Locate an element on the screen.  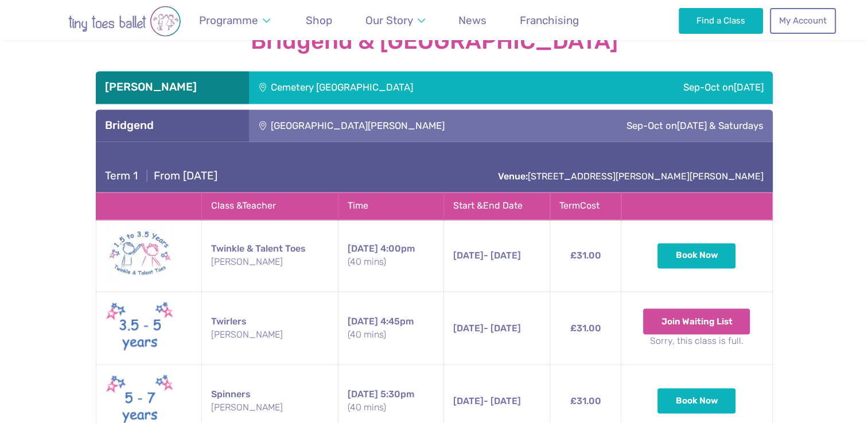
strong: Venue: is located at coordinates (513, 176).